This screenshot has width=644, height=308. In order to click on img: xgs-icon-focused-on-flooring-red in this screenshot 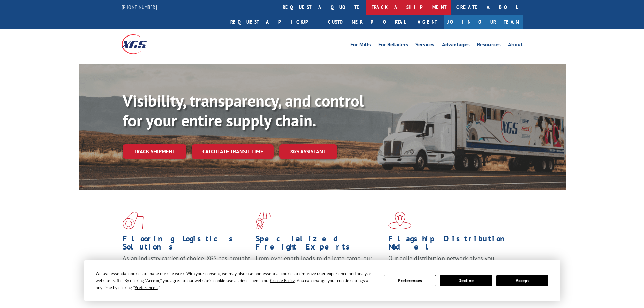, I will do `click(263, 220)`.